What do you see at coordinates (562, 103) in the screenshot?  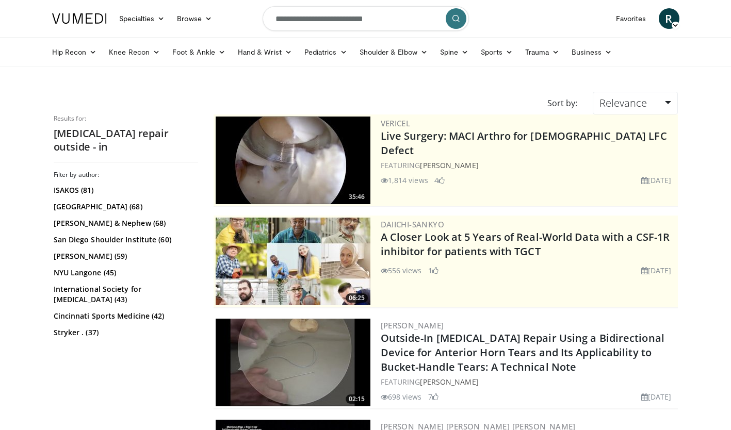 I see `div: Sort by:` at bounding box center [562, 103].